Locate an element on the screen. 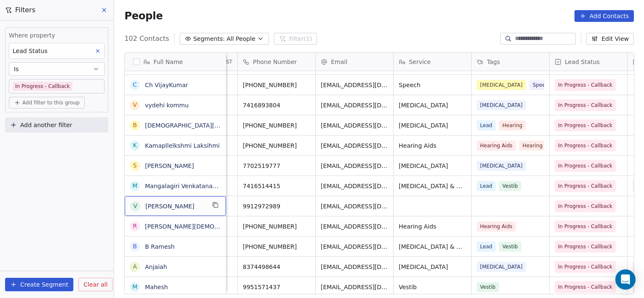 Image resolution: width=644 pixels, height=298 pixels. span: People is located at coordinates (143, 16).